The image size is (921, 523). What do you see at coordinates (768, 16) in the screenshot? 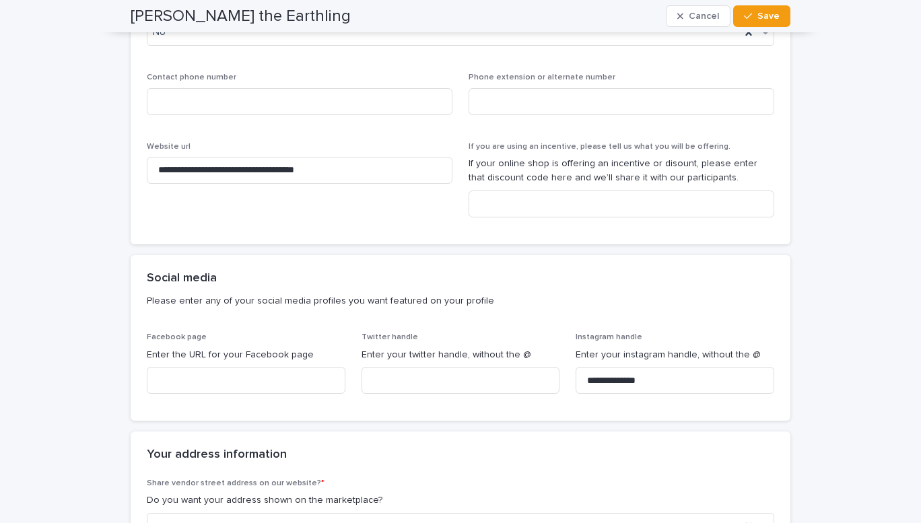
I see `span: Save` at bounding box center [768, 16].